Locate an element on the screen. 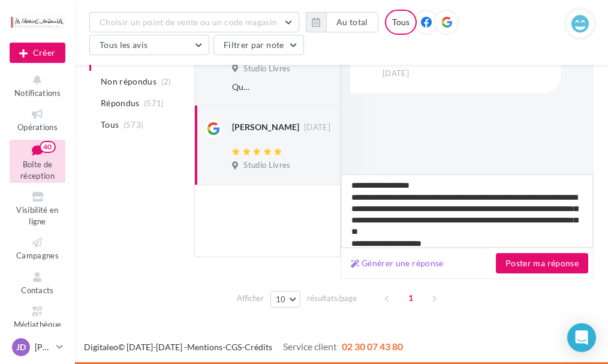 Image resolution: width=608 pixels, height=364 pixels. a: Crédits is located at coordinates (259, 347).